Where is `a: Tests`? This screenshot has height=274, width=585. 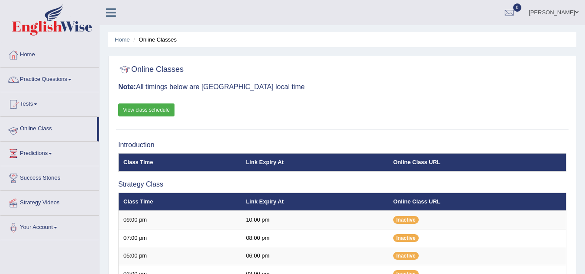 a: Tests is located at coordinates (50, 103).